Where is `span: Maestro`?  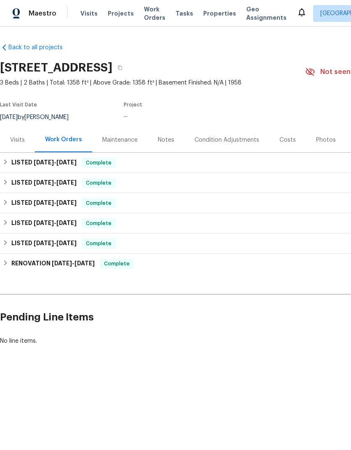 span: Maestro is located at coordinates (43, 13).